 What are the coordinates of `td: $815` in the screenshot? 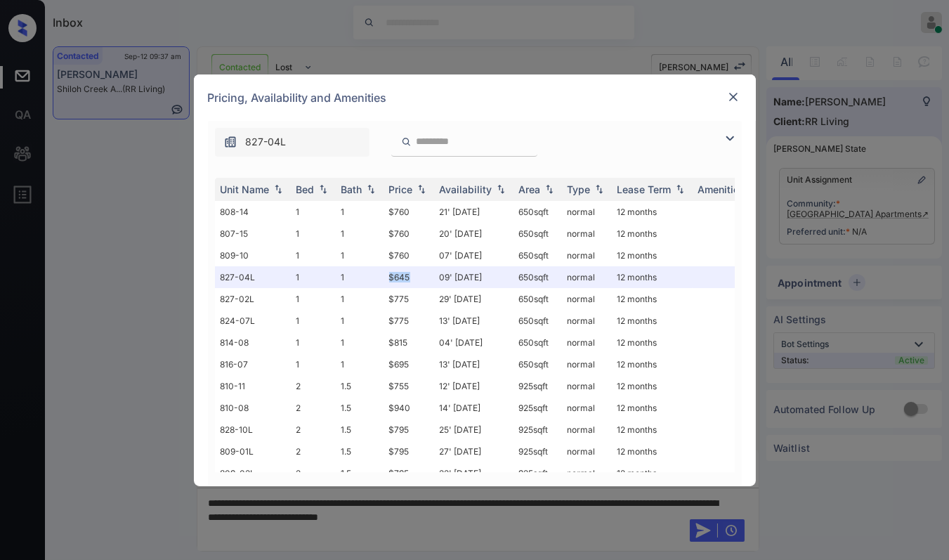 It's located at (409, 342).